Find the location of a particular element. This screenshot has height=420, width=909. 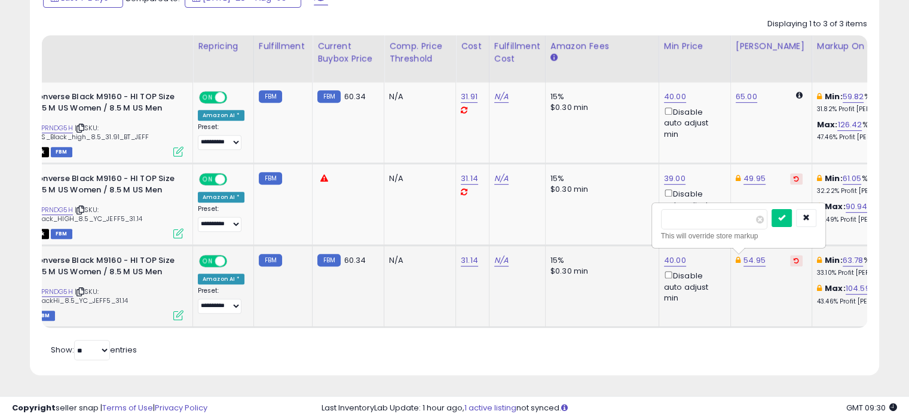

span: Show: entries is located at coordinates (94, 350).